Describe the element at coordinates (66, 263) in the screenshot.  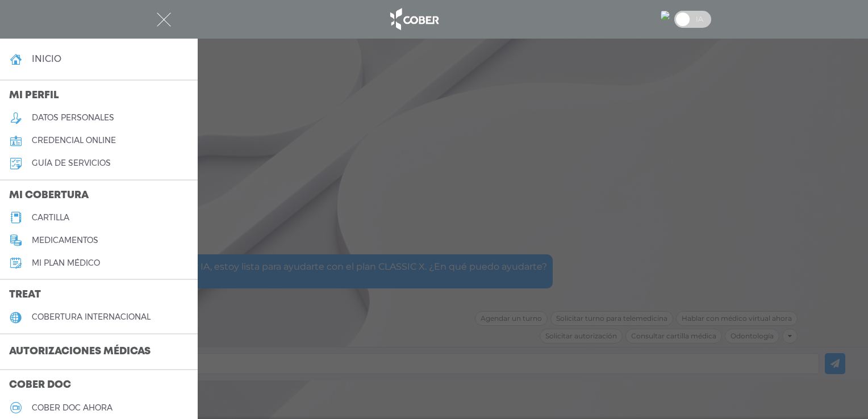
I see `h5: Mi plan médico` at that location.